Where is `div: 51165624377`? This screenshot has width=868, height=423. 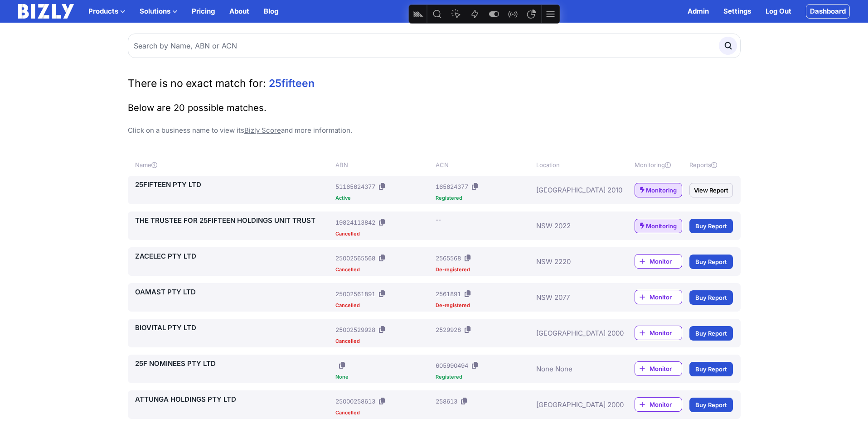
div: 51165624377 is located at coordinates (355, 186).